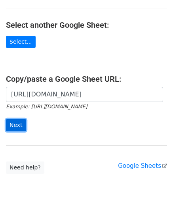  What do you see at coordinates (153, 202) in the screenshot?
I see `div: Chat Widget` at bounding box center [153, 202].